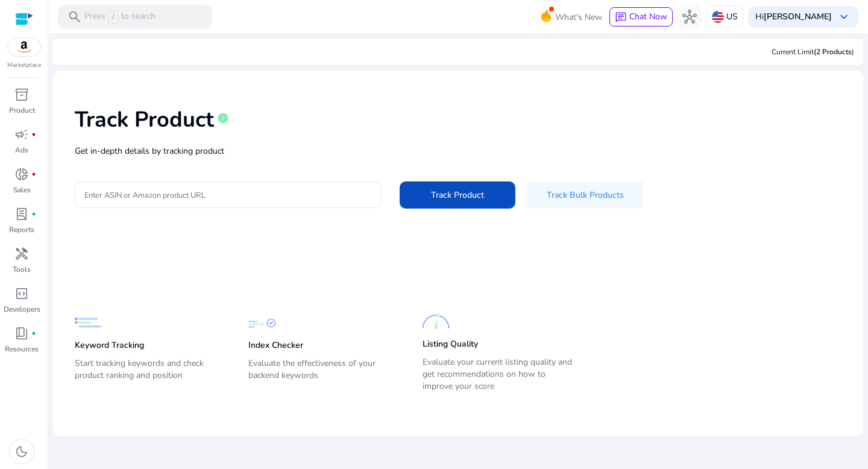  What do you see at coordinates (24, 47) in the screenshot?
I see `img: amazon.svg` at bounding box center [24, 47].